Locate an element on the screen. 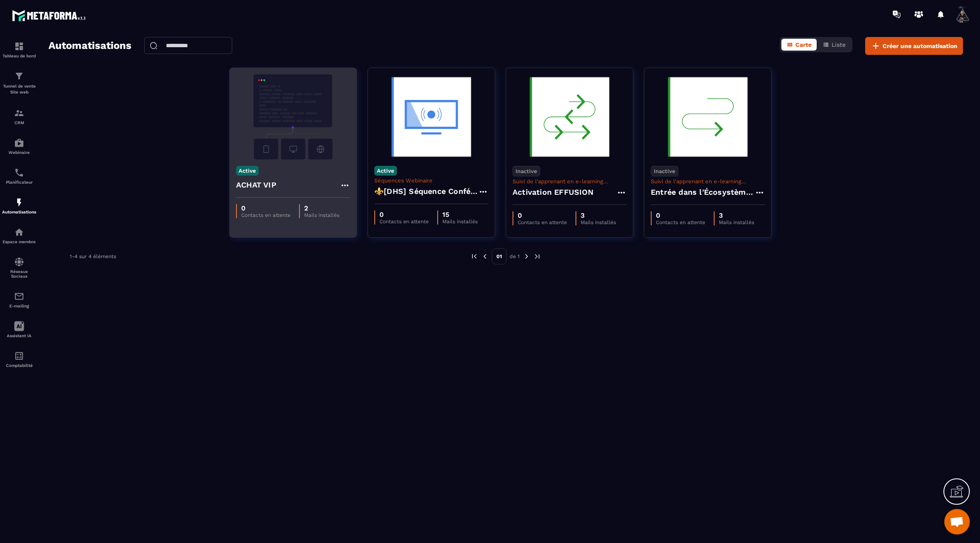 Image resolution: width=980 pixels, height=543 pixels. p: 2 is located at coordinates (321, 208).